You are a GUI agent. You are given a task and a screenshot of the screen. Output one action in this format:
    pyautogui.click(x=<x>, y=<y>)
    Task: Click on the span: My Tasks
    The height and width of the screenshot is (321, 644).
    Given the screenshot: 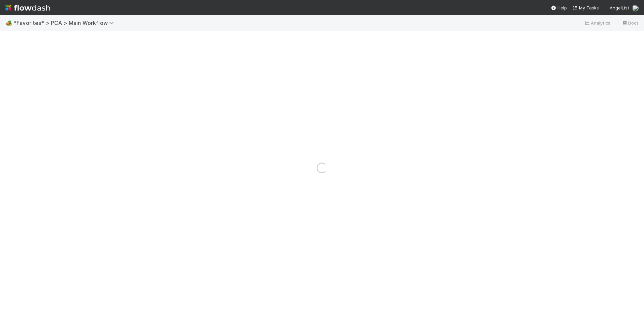 What is the action you would take?
    pyautogui.click(x=586, y=8)
    